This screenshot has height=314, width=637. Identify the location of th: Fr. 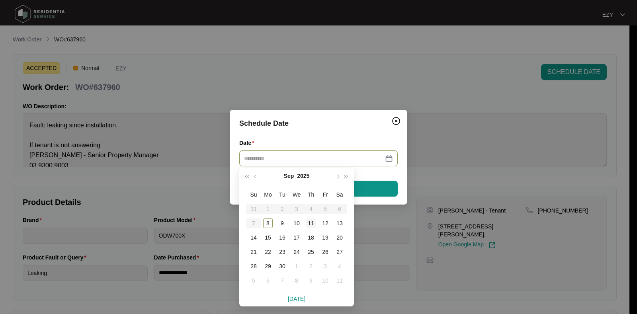
(325, 195).